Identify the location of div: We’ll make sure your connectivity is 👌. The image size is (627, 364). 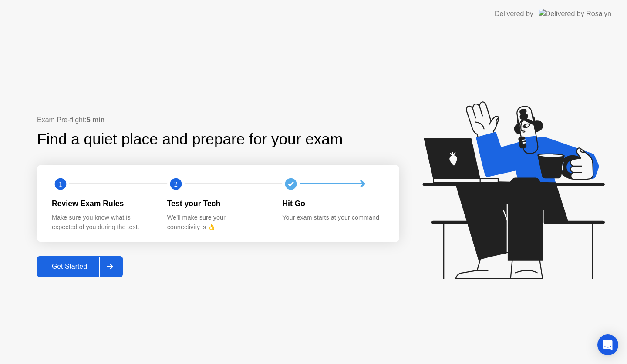
(218, 222).